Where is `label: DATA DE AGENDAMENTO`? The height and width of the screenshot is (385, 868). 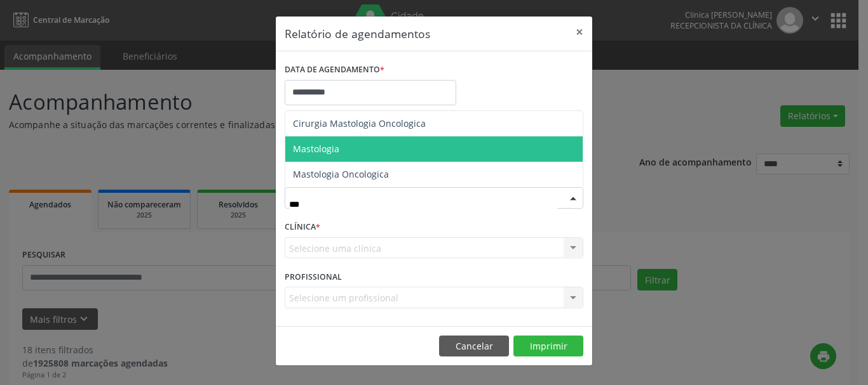
label: DATA DE AGENDAMENTO is located at coordinates (334, 70).